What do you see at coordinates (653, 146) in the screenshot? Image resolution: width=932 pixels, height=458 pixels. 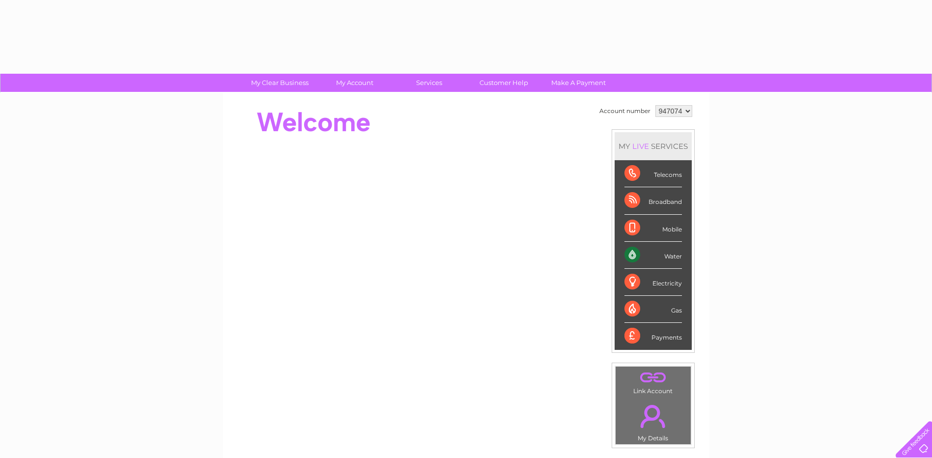 I see `div: MY SERVICES` at bounding box center [653, 146].